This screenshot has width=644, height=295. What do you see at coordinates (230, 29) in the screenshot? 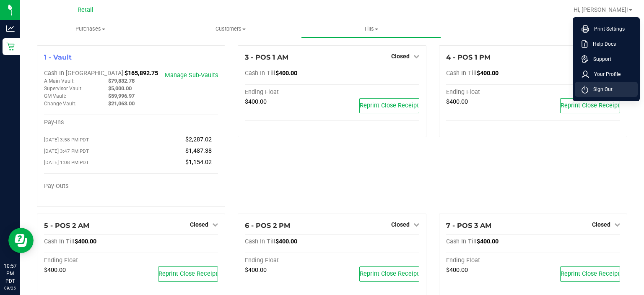
I see `a: Customers` at bounding box center [230, 29].